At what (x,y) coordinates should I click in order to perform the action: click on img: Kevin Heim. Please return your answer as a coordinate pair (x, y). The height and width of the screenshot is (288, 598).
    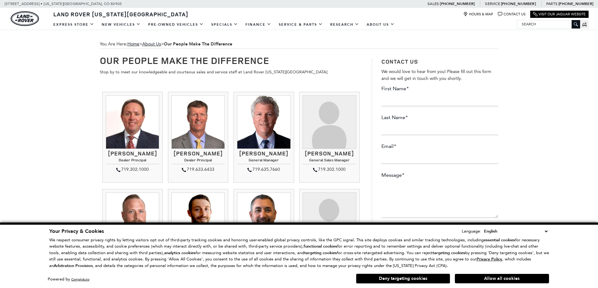
    Looking at the image, I should click on (198, 219).